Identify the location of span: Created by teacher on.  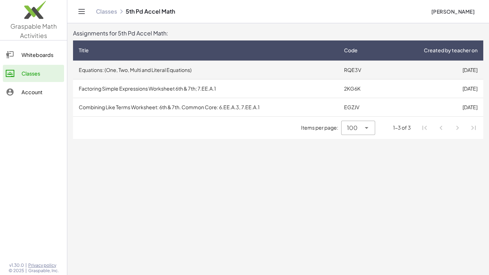
(451, 50).